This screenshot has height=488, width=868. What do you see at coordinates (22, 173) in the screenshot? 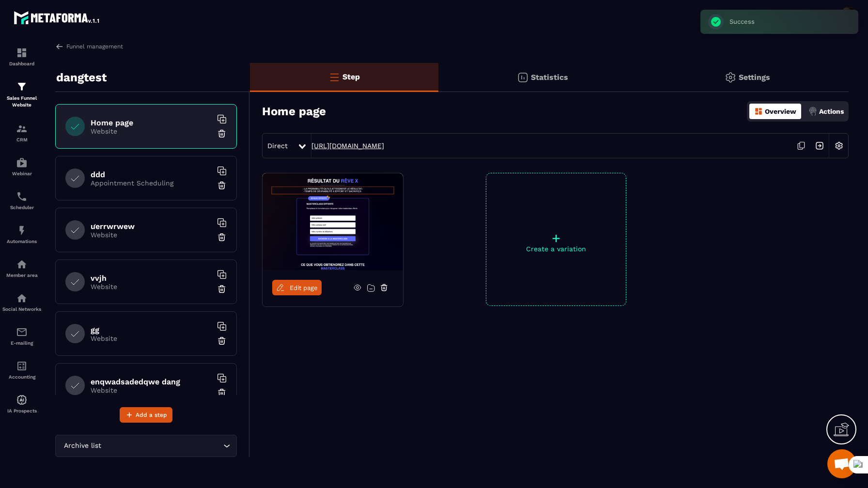
I see `p: Webinar` at bounding box center [22, 173].